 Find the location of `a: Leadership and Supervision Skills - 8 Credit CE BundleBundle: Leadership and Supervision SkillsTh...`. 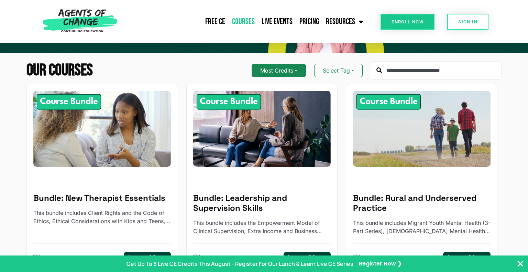

a: Leadership and Supervision Skills - 8 Credit CE BundleBundle: Leadership and Supervision SkillsTh... is located at coordinates (262, 177).